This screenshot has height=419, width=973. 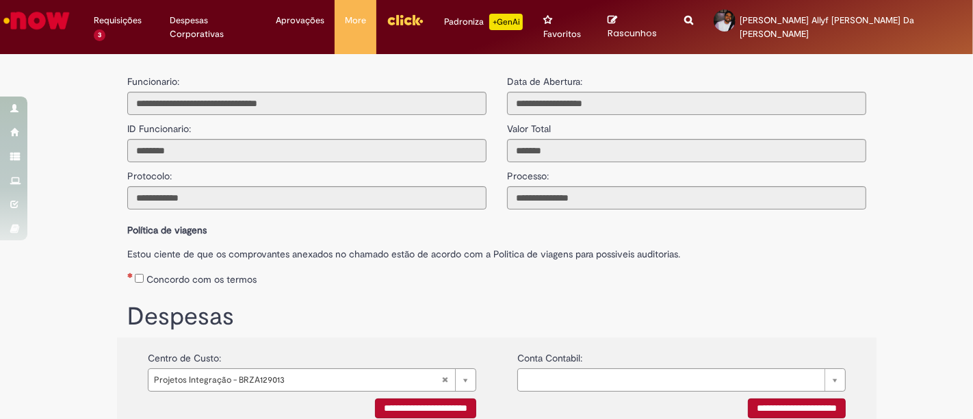 What do you see at coordinates (529, 125) in the screenshot?
I see `label: Valor Total` at bounding box center [529, 125].